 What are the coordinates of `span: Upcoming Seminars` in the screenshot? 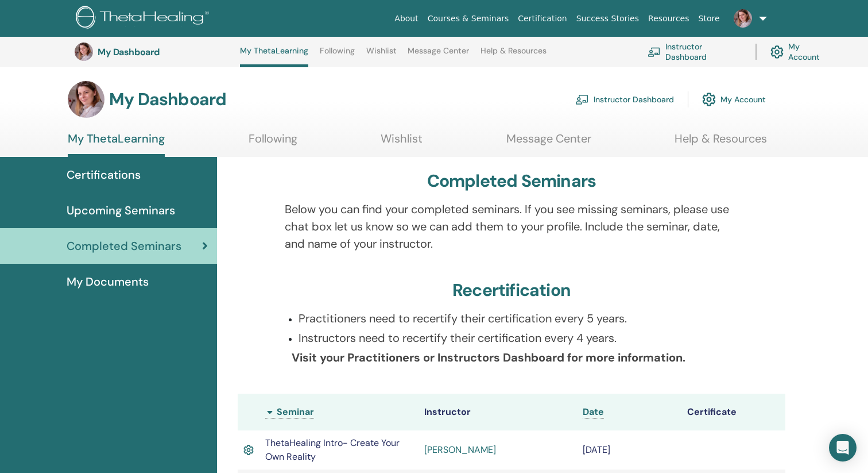 It's located at (121, 210).